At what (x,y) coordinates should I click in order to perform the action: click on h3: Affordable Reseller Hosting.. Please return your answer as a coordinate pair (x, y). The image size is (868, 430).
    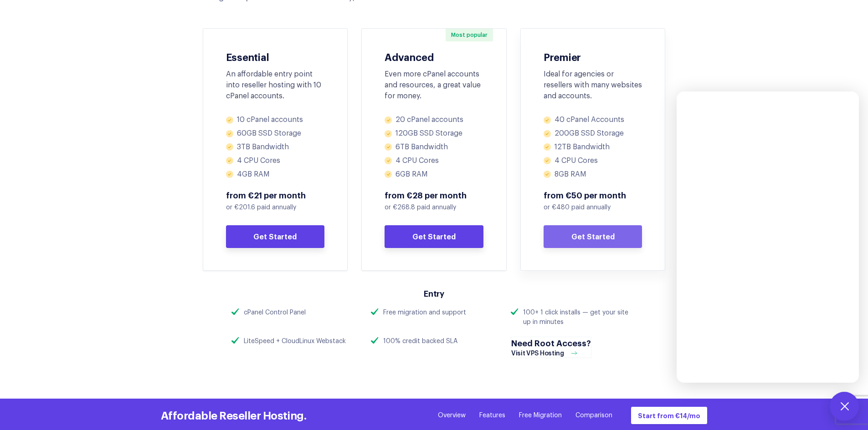
    Looking at the image, I should click on (234, 415).